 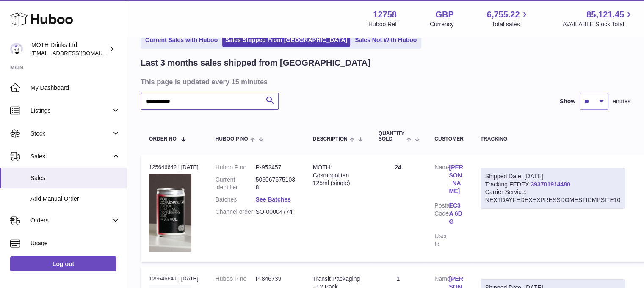 What do you see at coordinates (17, 49) in the screenshot?
I see `img: orders@mothdrinks.com` at bounding box center [17, 49].